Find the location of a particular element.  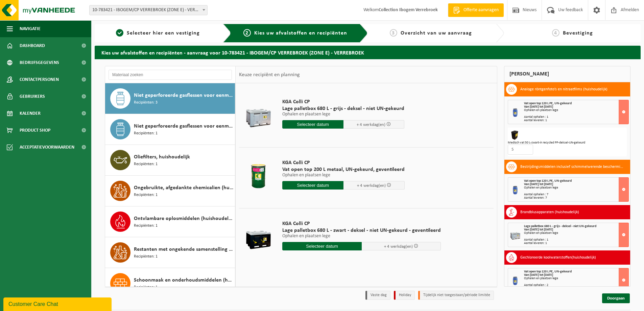

h3: Gechloreerde koolwaterstoffen(huishoudelijk) is located at coordinates (558, 258).